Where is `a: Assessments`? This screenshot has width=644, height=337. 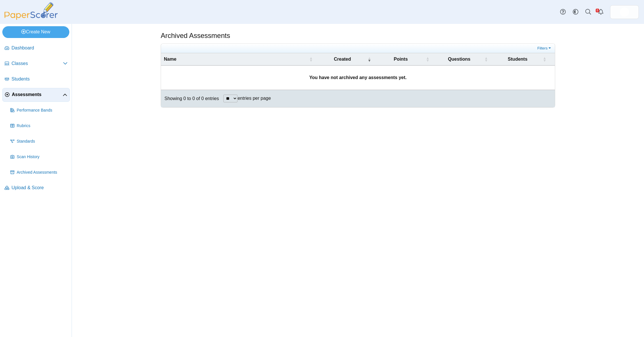 a: Assessments is located at coordinates (36, 95).